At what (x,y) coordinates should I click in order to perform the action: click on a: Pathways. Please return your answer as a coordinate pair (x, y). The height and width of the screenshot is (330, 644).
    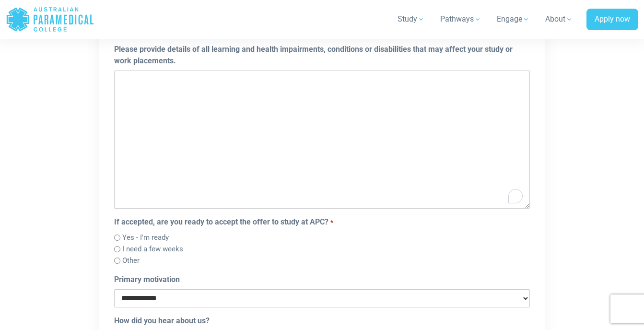
    Looking at the image, I should click on (461, 19).